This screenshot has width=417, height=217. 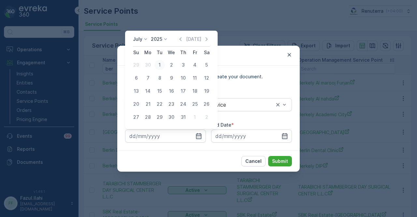 What do you see at coordinates (207, 53) in the screenshot?
I see `th: Saturday` at bounding box center [207, 53].